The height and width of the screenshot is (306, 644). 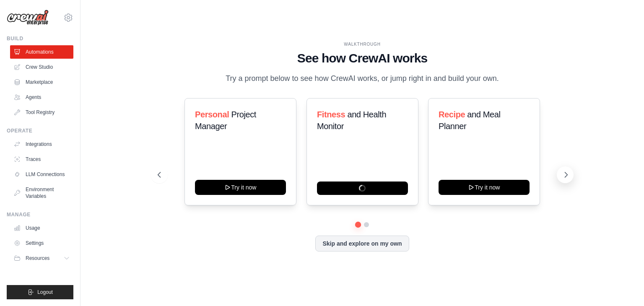 I want to click on p: Try a prompt below to see how CrewAI works, or jump right in and build your own., so click(x=362, y=78).